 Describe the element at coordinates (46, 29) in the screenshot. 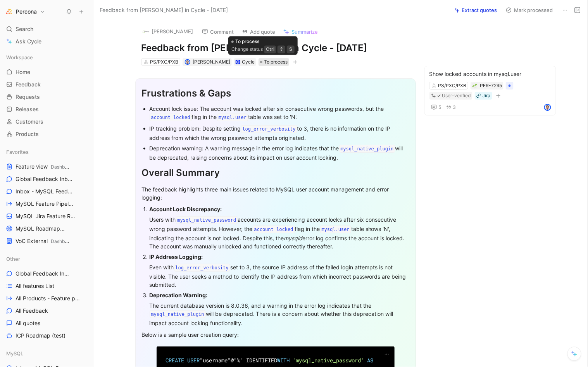

I see `div: Search` at that location.